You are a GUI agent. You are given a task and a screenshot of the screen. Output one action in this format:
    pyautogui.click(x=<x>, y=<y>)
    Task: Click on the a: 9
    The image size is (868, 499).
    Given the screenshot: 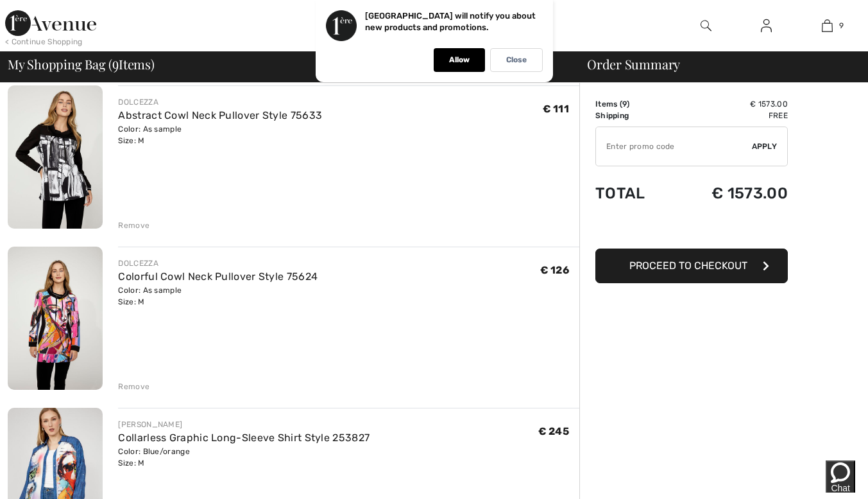 What is the action you would take?
    pyautogui.click(x=827, y=26)
    